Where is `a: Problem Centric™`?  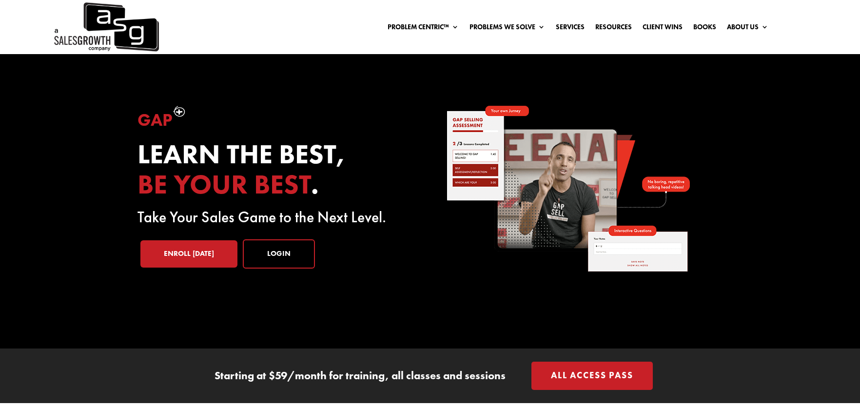
a: Problem Centric™ is located at coordinates (423, 29).